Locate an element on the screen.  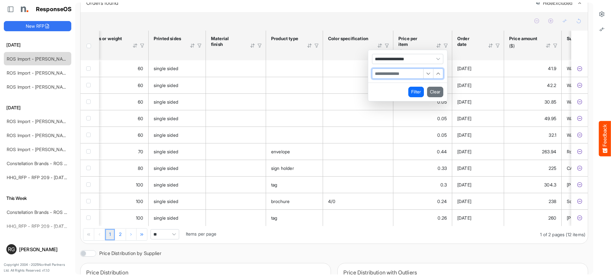
button: New RFP is located at coordinates (38, 26).